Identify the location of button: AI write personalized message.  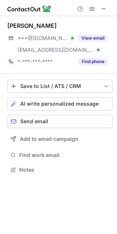
(60, 104).